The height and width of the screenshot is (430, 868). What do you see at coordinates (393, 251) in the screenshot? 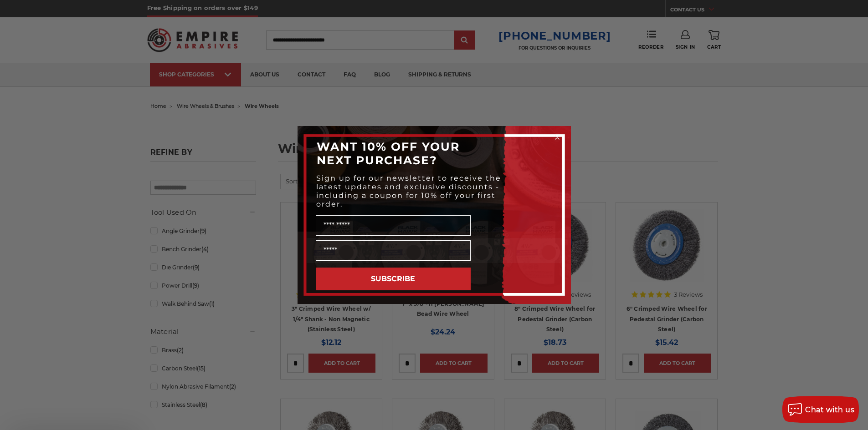
I see `input: Email` at bounding box center [393, 251].